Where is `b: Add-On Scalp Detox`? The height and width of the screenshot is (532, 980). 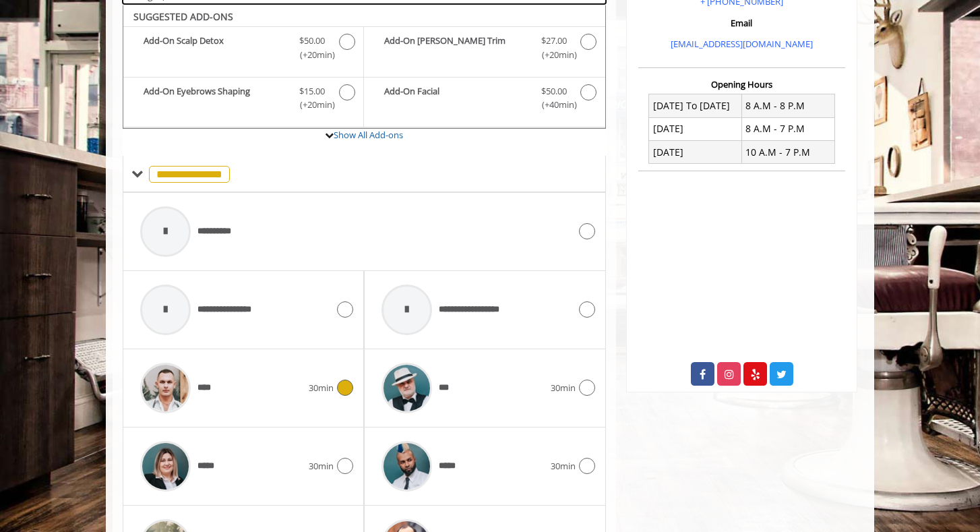 b: Add-On Scalp Detox is located at coordinates (214, 48).